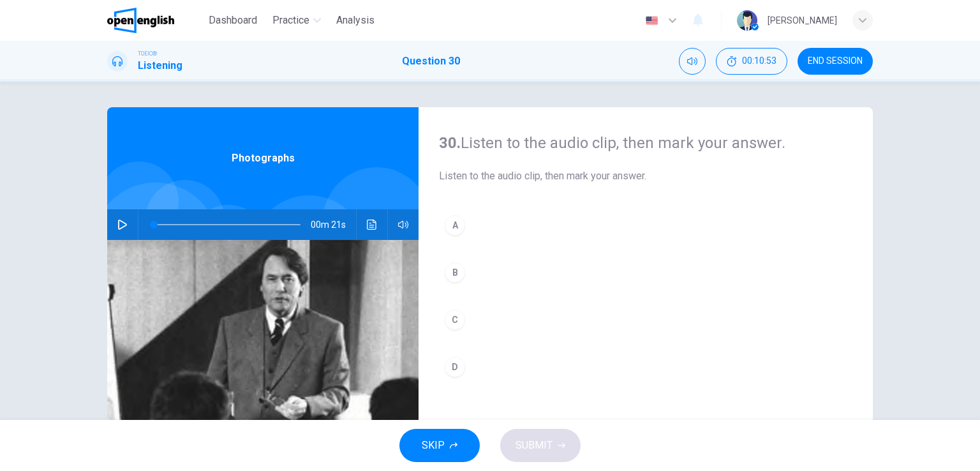 Image resolution: width=980 pixels, height=471 pixels. I want to click on a: Analysis, so click(356, 20).